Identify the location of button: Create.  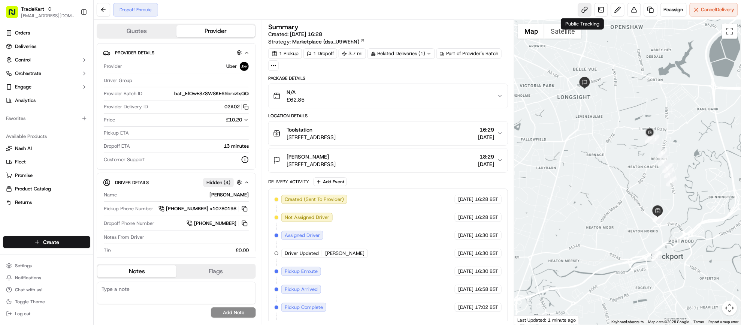
(46, 242).